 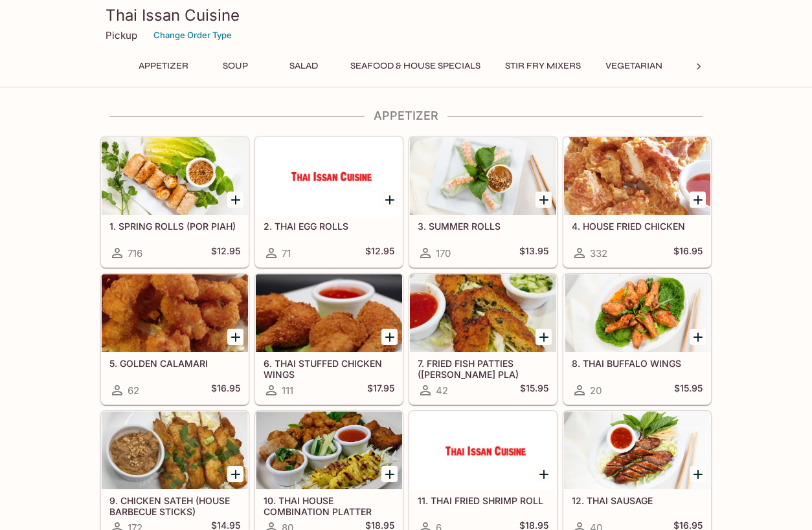 What do you see at coordinates (483, 314) in the screenshot?
I see `div: 7. FRIED FISH PATTIES (TOD MUN PLA)` at bounding box center [483, 314].